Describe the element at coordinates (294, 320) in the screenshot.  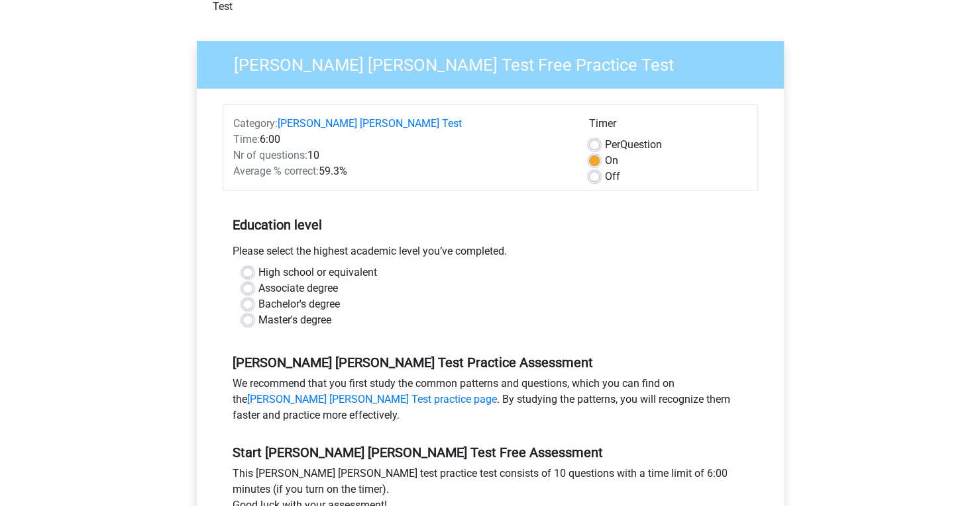
I see `label: Master's degree` at that location.